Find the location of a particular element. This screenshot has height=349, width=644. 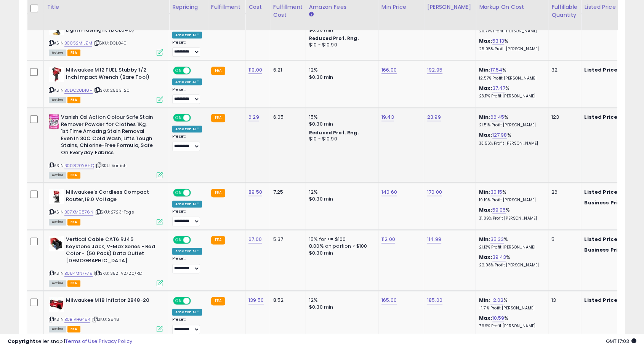

a: 166.00 is located at coordinates (389, 70).